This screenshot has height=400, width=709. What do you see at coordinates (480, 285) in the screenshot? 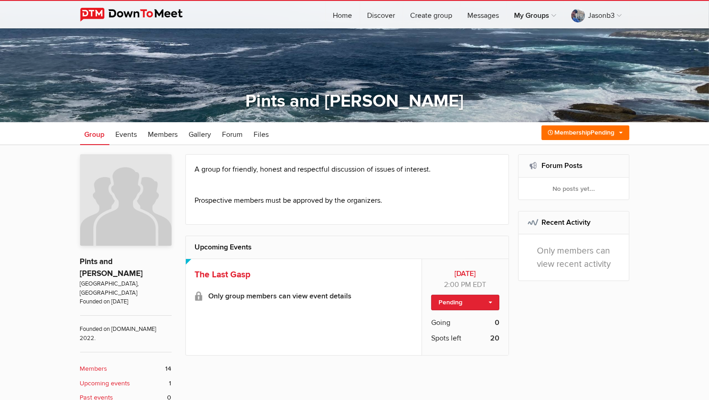
I see `span: America/Toronto` at bounding box center [480, 285].